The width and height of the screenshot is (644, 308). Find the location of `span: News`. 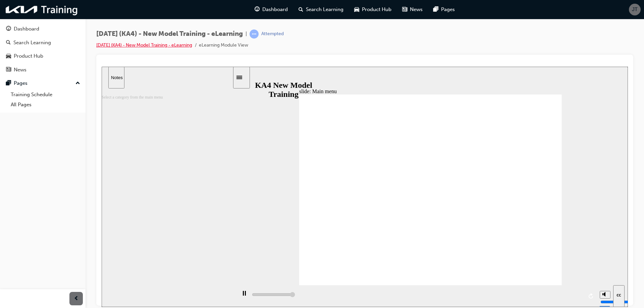

span: News is located at coordinates (416, 10).